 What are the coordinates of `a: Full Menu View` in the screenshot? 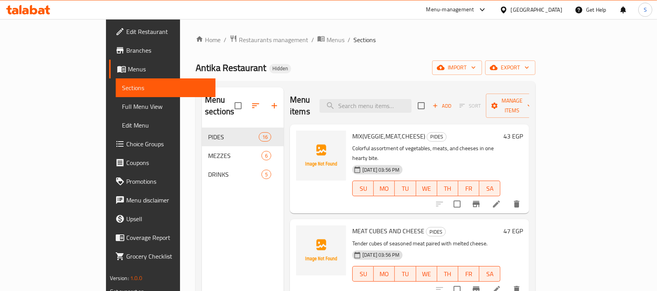 It's located at (166, 106).